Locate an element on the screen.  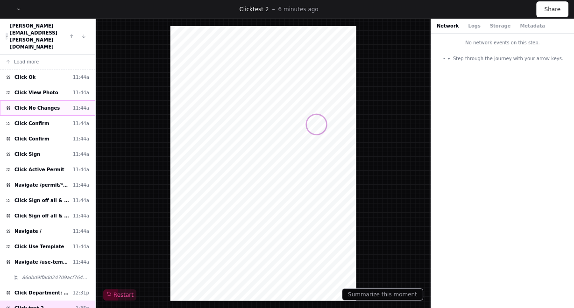
span: Restart is located at coordinates (120, 295).